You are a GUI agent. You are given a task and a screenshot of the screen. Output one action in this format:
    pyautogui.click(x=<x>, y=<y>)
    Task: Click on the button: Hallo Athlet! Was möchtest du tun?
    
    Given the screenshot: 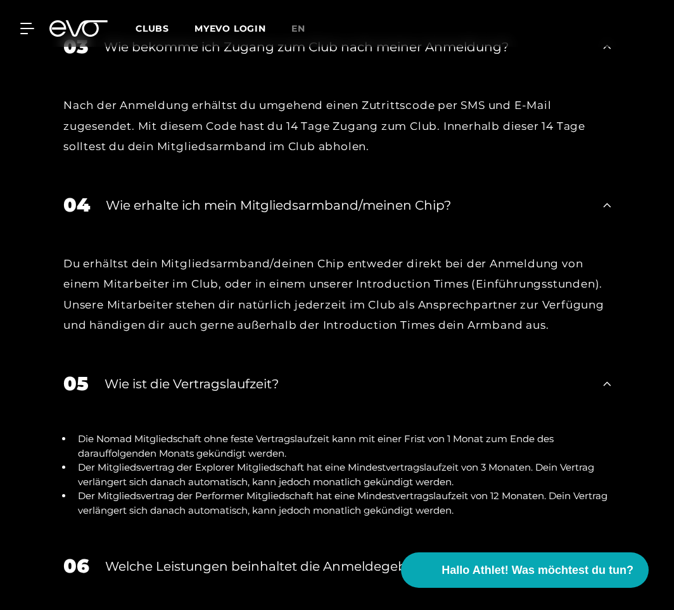 What is the action you would take?
    pyautogui.click(x=525, y=570)
    